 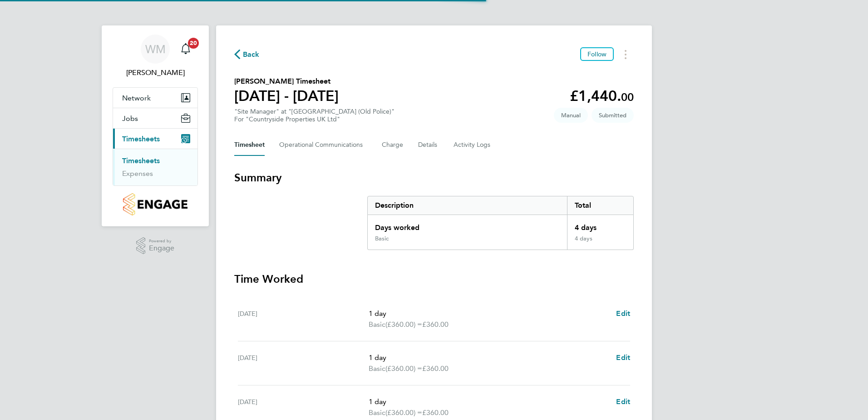 What do you see at coordinates (597, 54) in the screenshot?
I see `span: Follow` at bounding box center [597, 54].